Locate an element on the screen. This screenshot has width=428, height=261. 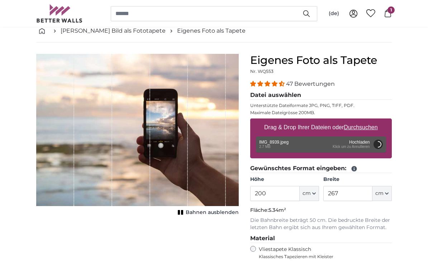
img: Betterwalls is located at coordinates (60, 13).